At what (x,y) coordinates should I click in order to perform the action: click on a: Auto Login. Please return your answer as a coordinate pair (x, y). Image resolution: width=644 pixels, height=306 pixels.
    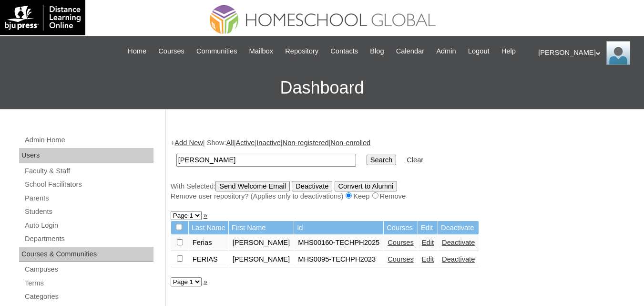
    Looking at the image, I should click on (89, 225).